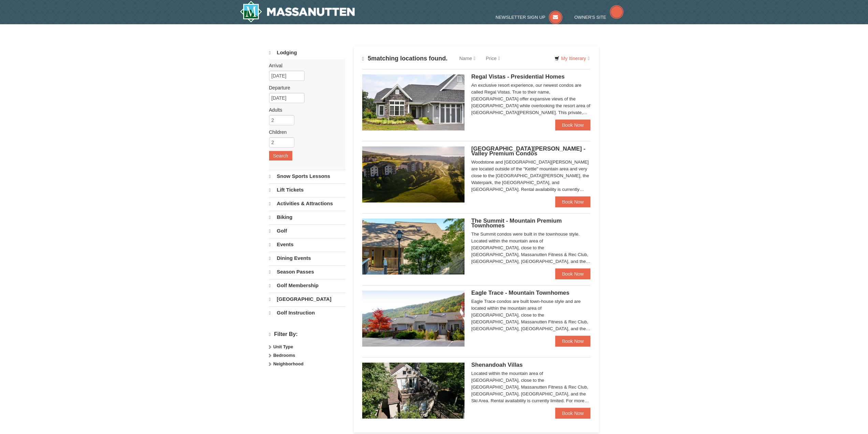  What do you see at coordinates (305, 132) in the screenshot?
I see `label: Children` at bounding box center [305, 132].